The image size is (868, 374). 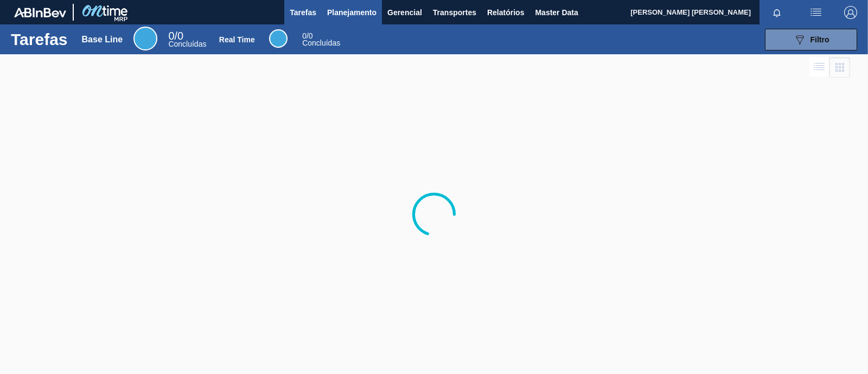 What do you see at coordinates (405, 12) in the screenshot?
I see `span: Gerencial` at bounding box center [405, 12].